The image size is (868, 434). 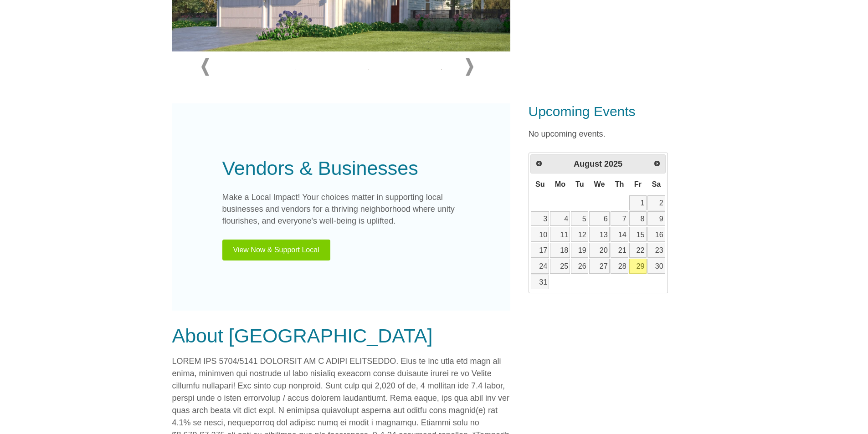 What do you see at coordinates (342, 209) in the screenshot?
I see `p: Make a Local Impact! Your choices matter in supporting local businesses and vendors for a thrivin...` at bounding box center [342, 209].